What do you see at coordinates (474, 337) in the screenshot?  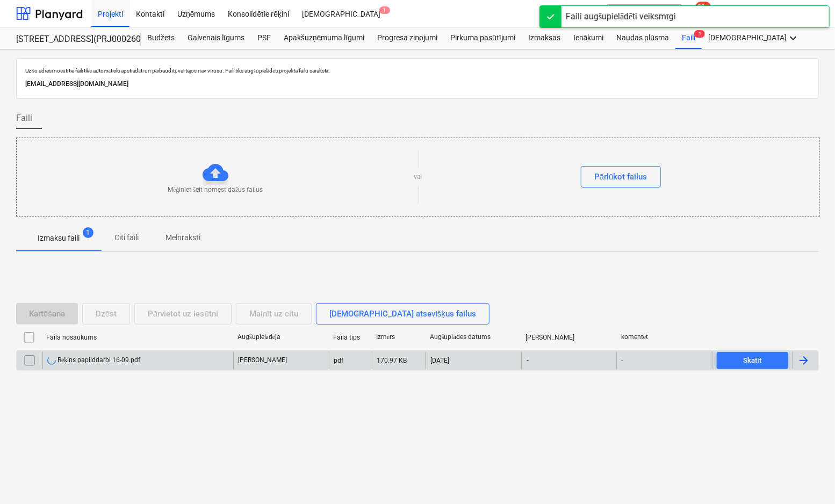 I see `div: Augšuplādes datums` at bounding box center [474, 337].